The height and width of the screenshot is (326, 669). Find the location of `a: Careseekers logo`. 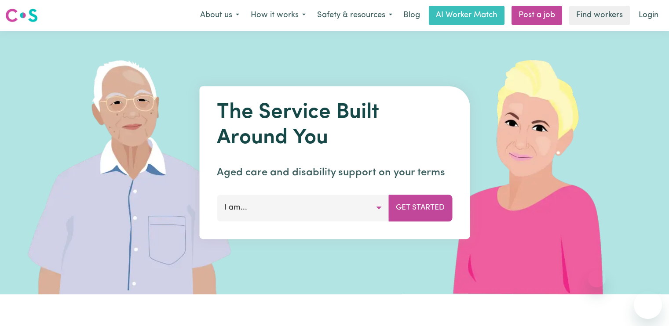

a: Careseekers logo is located at coordinates (22, 15).